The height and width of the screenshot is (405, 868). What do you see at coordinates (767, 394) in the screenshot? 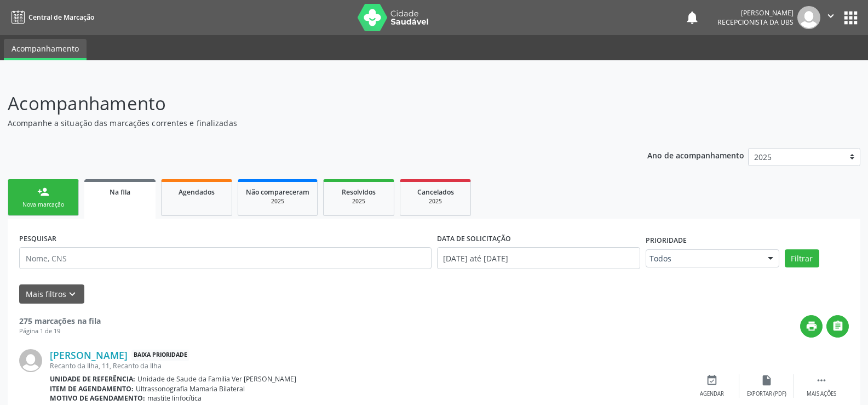
I see `div: Exportar (PDF)` at bounding box center [767, 394].